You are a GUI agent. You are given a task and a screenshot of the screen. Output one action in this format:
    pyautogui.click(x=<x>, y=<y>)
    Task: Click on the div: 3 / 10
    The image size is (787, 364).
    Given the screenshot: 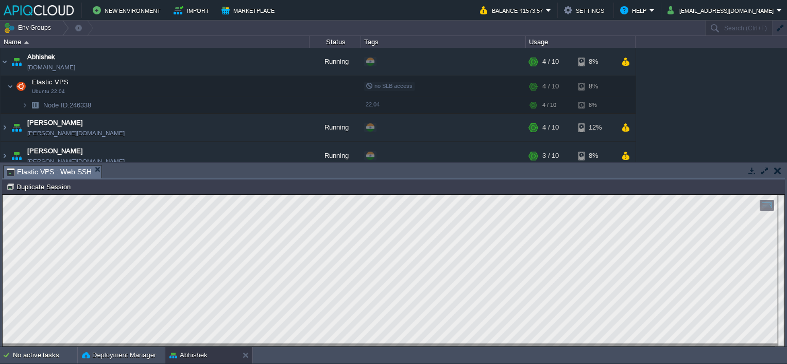 What is the action you would take?
    pyautogui.click(x=550, y=156)
    